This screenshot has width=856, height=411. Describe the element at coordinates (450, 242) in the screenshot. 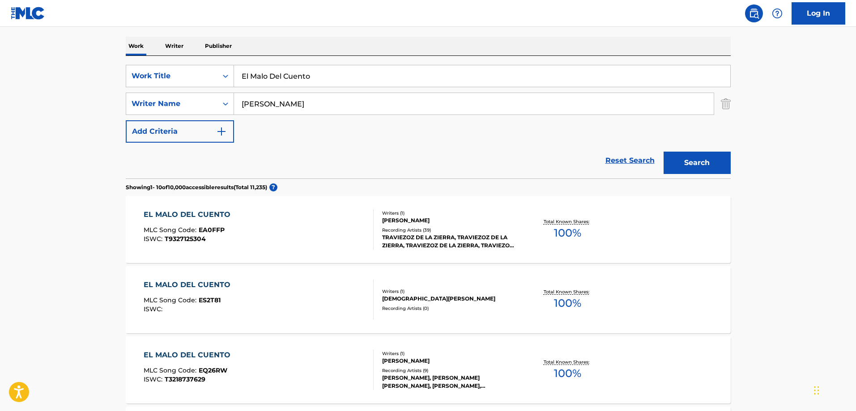

I see `div: TRAVIEZOZ DE LA ZIERRA, TRAVIEZOZ DE LA ZIERRA, TRAVIEZOZ DE LA ZIERRA, TRAVIEZOZ DE LA ZIERRA, T...` at that location.